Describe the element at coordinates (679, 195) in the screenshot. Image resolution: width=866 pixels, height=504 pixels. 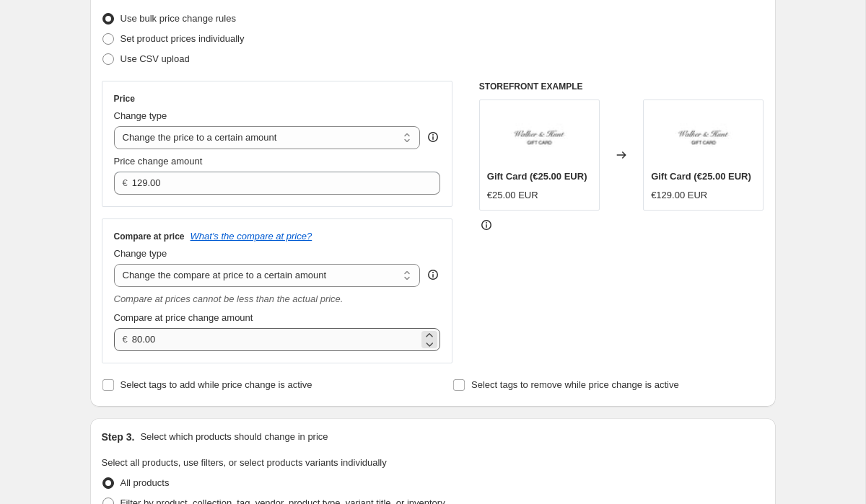
I see `span: €129.00 EUR` at that location.